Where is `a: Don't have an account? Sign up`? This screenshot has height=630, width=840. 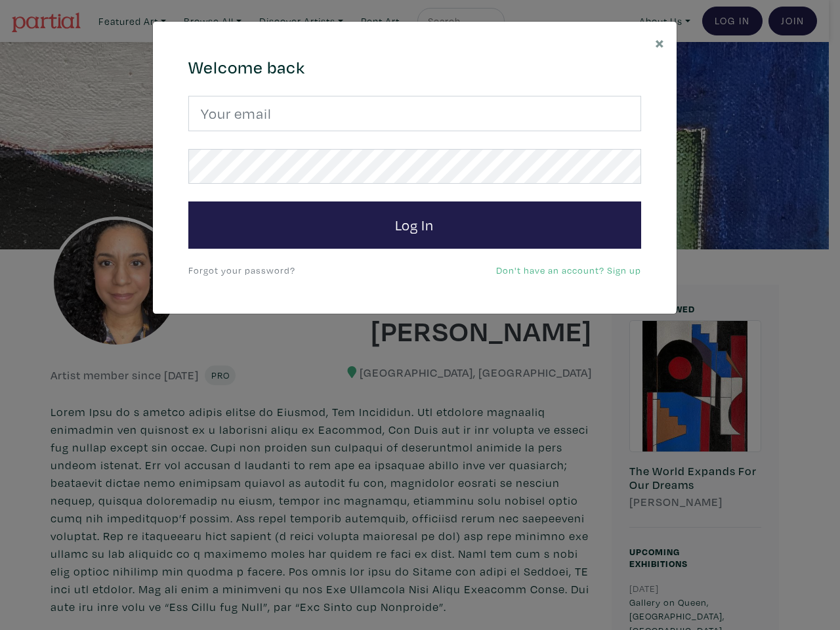
a: Don't have an account? Sign up is located at coordinates (569, 269).